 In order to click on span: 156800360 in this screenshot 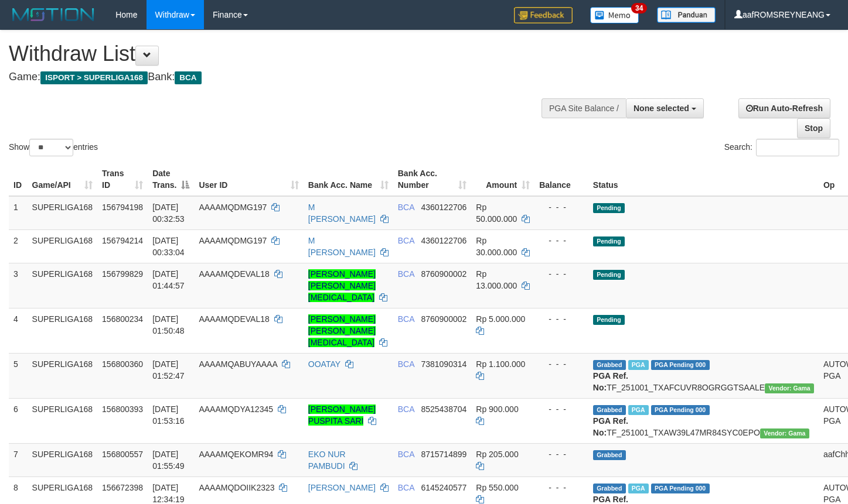, I will do `click(123, 364)`.